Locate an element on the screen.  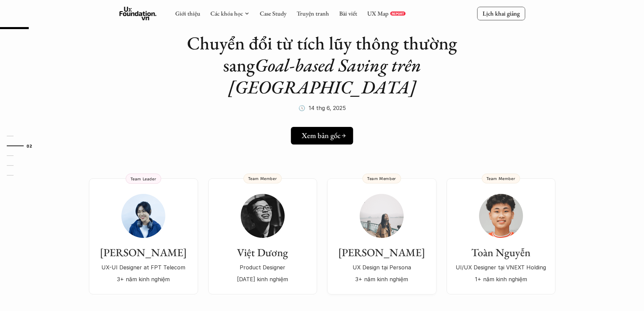
p: 1+ năm kinh nghiệm is located at coordinates (501, 280).